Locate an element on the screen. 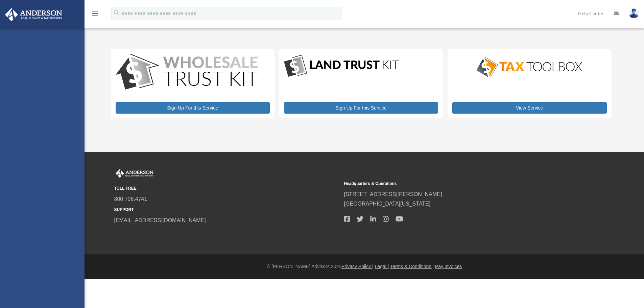 This screenshot has height=308, width=644. img: LandTrust_lgo-1.jpg is located at coordinates (341, 66).